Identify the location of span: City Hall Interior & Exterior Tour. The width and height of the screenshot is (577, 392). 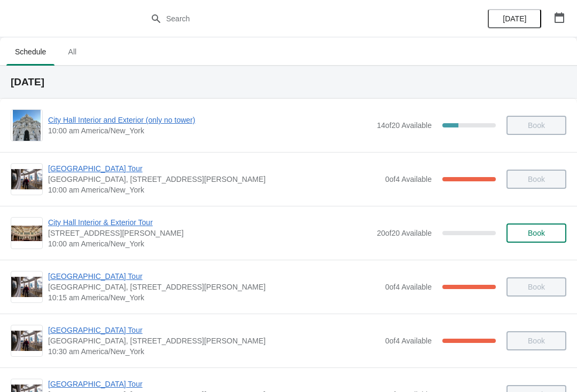
(209, 223).